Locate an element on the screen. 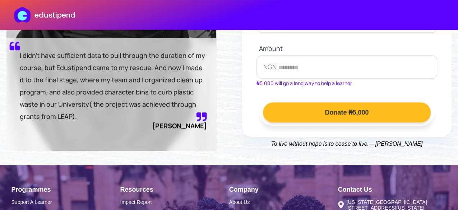 Image resolution: width=458 pixels, height=210 pixels. h1: Programmes is located at coordinates (66, 190).